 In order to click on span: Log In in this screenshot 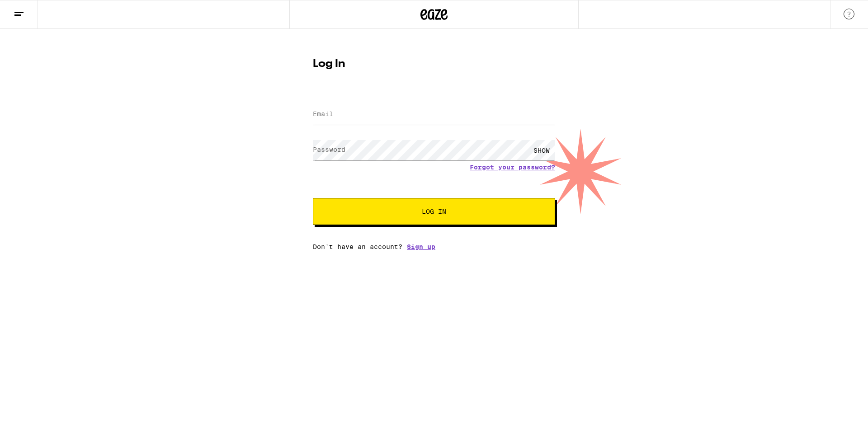, I will do `click(434, 211)`.